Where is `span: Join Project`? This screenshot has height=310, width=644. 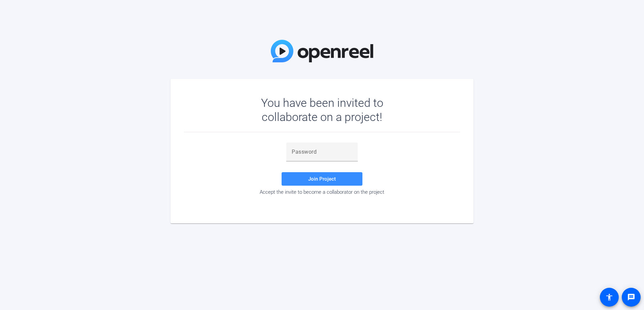
span: Join Project is located at coordinates (322, 179).